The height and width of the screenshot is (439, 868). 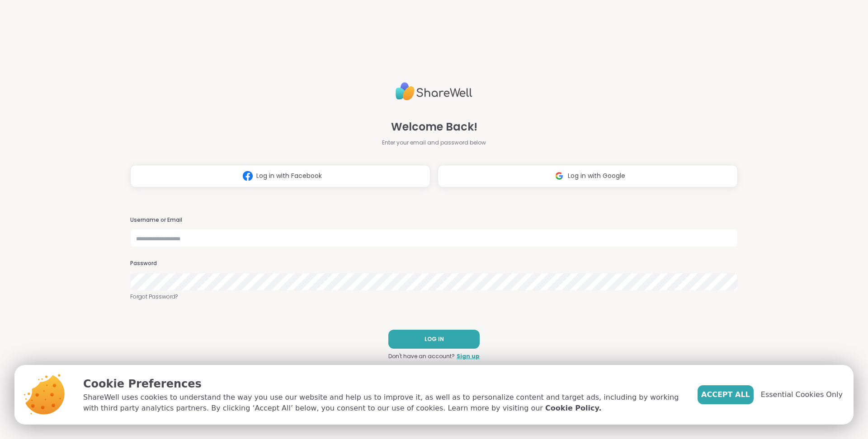 What do you see at coordinates (434, 297) in the screenshot?
I see `a: Forgot Password?` at bounding box center [434, 297].